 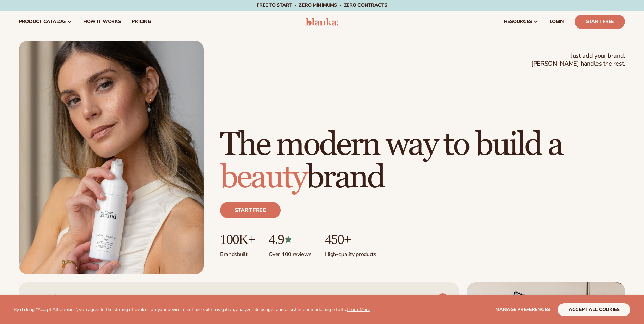 I want to click on span: LOGIN, so click(x=557, y=22).